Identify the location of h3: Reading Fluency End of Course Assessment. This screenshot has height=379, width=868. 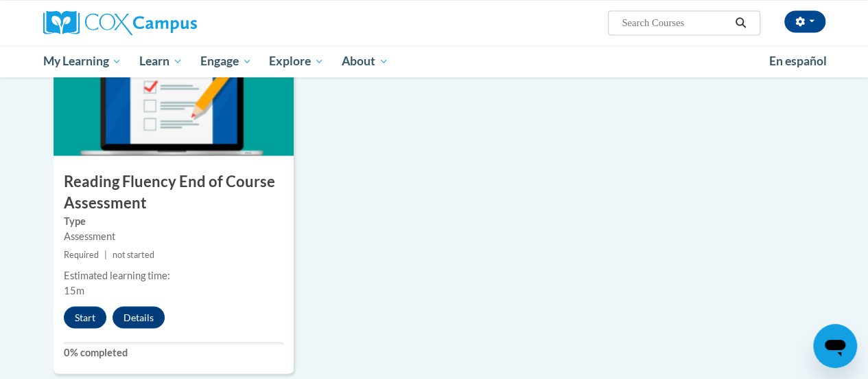
(173, 191).